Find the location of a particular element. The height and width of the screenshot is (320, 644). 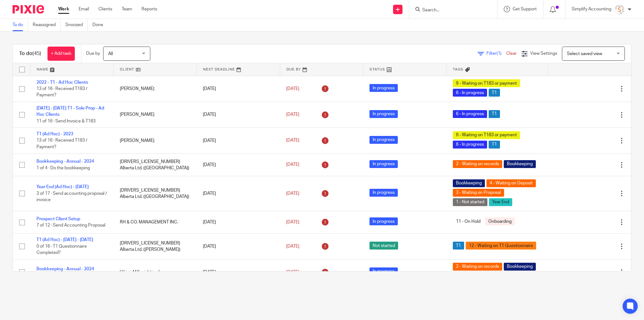

input: Search is located at coordinates (450, 11).